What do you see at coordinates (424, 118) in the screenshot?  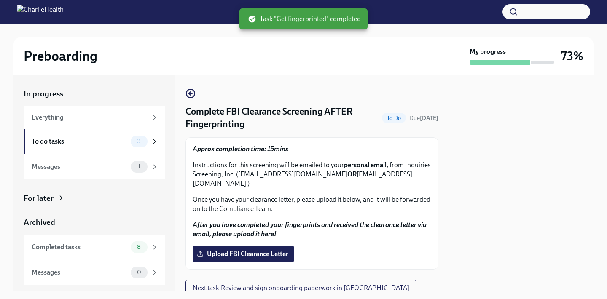 I see `span: Due` at bounding box center [424, 118].